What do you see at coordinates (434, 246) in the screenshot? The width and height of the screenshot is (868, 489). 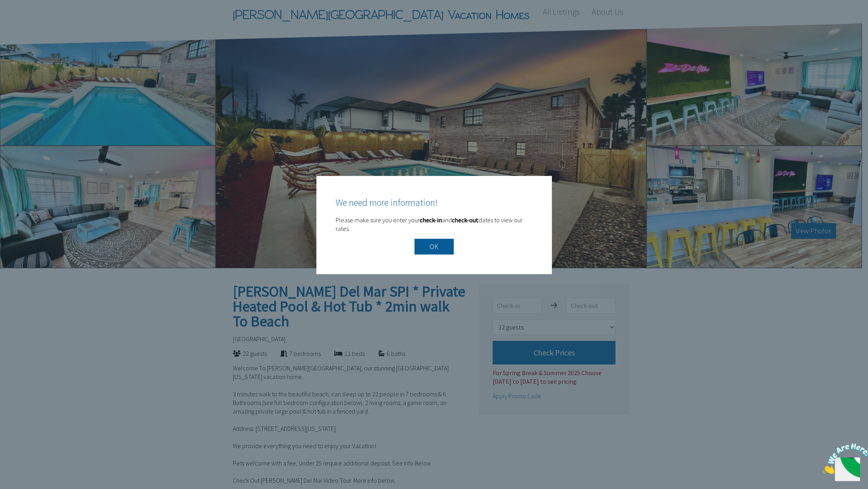 I see `button: OK` at bounding box center [434, 246].